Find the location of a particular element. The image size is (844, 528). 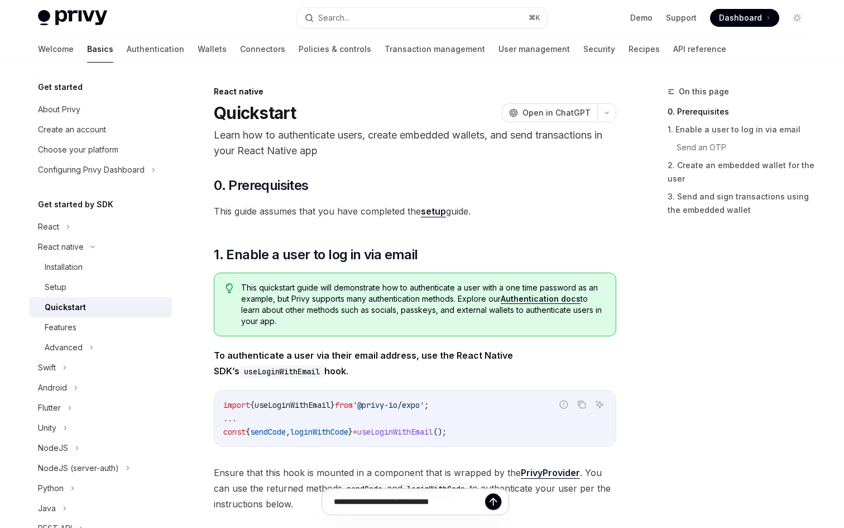

a: Create an account is located at coordinates (100, 130).